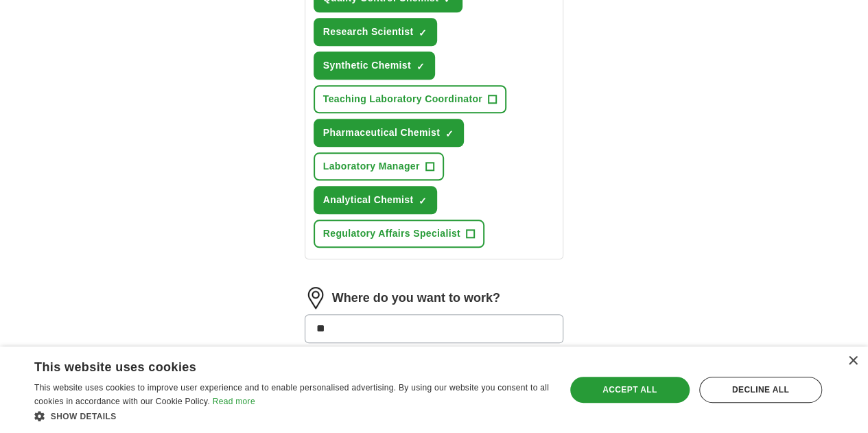 The width and height of the screenshot is (868, 433). What do you see at coordinates (410, 99) in the screenshot?
I see `button: Teaching Laboratory Coordinator` at bounding box center [410, 99].